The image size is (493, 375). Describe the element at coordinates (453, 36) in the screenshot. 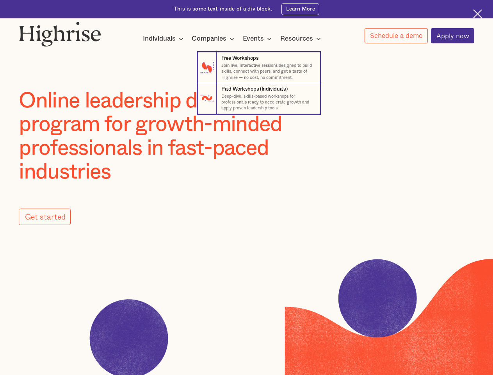

I see `a: Apply now` at that location.